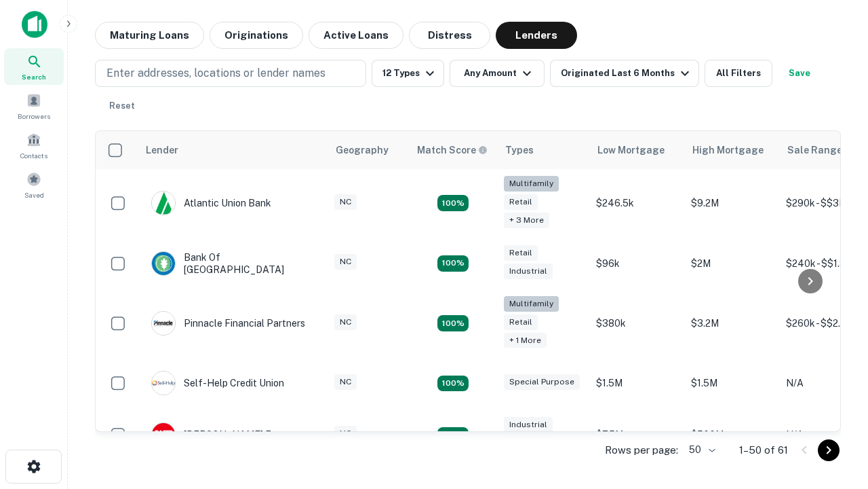 The width and height of the screenshot is (868, 489). Describe the element at coordinates (642, 450) in the screenshot. I see `p: Rows per page:` at that location.